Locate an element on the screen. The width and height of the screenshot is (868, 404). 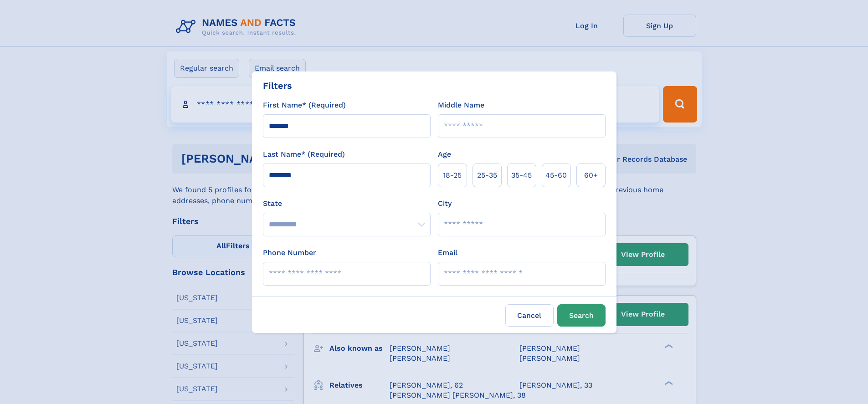
label: Last Name* (Required) is located at coordinates (304, 155).